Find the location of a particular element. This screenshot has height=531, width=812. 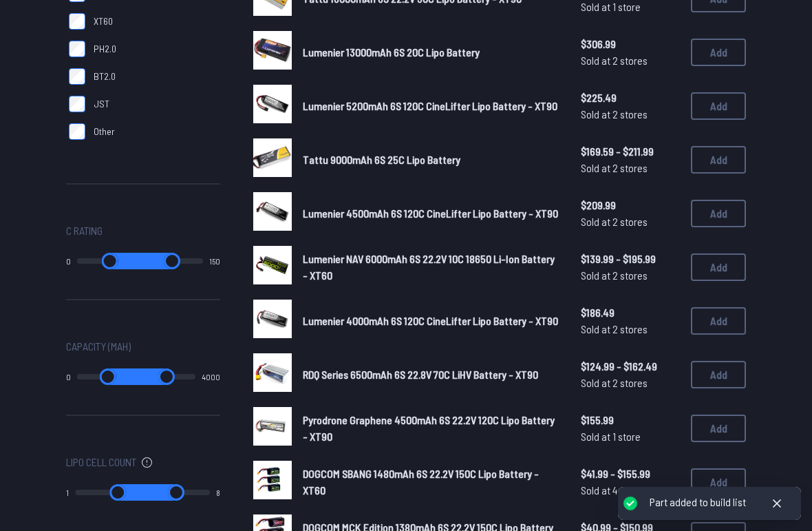

output: 150 is located at coordinates (215, 261).